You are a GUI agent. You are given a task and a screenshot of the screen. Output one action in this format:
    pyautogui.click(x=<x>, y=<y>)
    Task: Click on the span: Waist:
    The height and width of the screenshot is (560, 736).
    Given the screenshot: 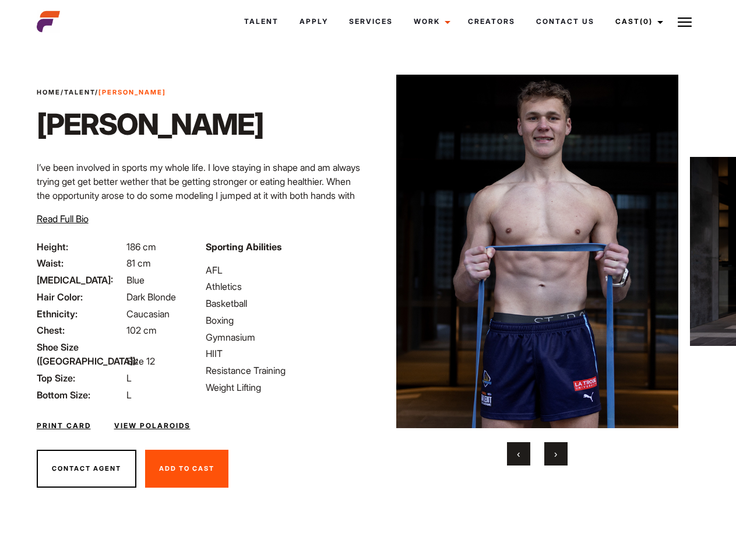 What is the action you would take?
    pyautogui.click(x=80, y=263)
    